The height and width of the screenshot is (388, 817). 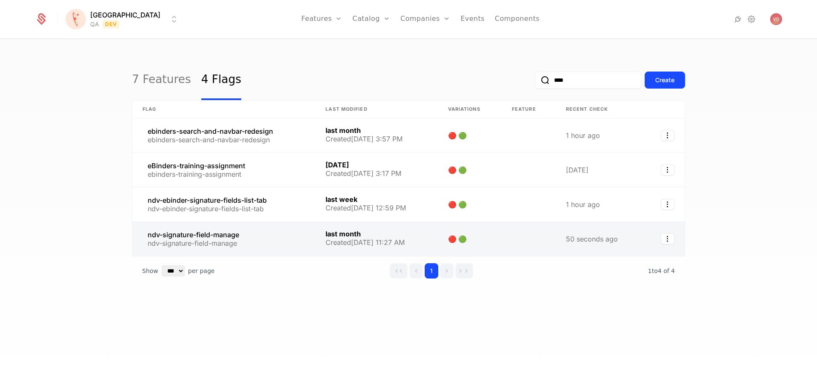 I want to click on th: Recent check, so click(x=600, y=109).